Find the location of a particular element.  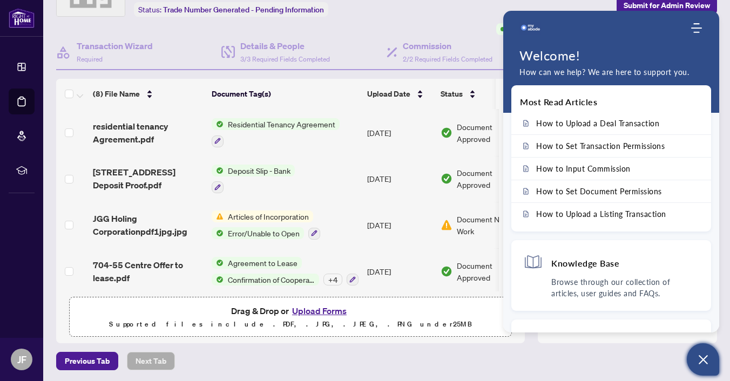

button: Status IconResidential Tenancy Agreement is located at coordinates (276, 133).